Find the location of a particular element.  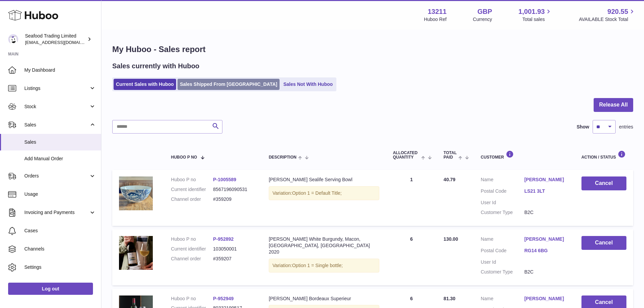

div: Huboo Ref is located at coordinates (435, 19).